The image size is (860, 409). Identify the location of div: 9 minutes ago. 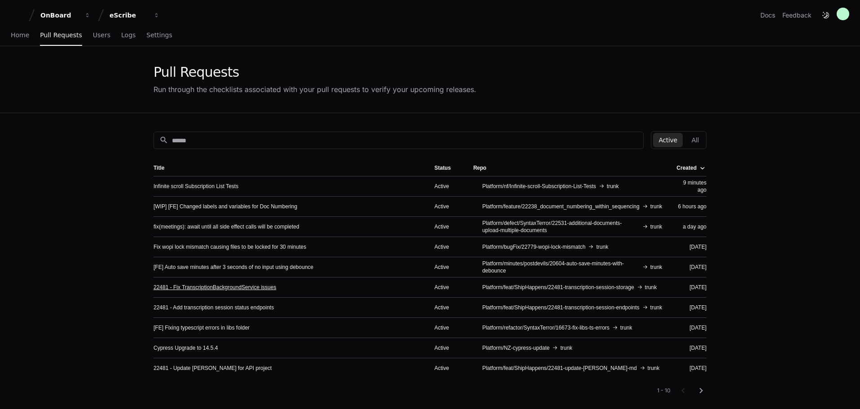
(691, 186).